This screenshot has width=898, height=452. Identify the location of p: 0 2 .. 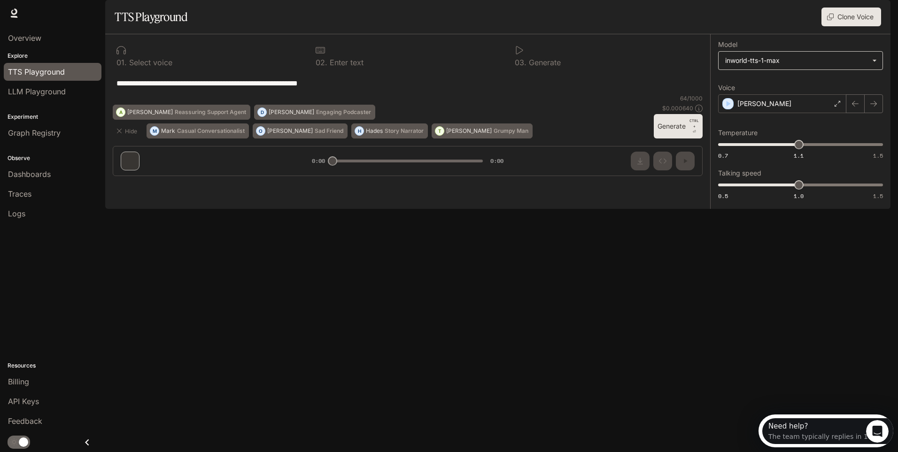
(321, 62).